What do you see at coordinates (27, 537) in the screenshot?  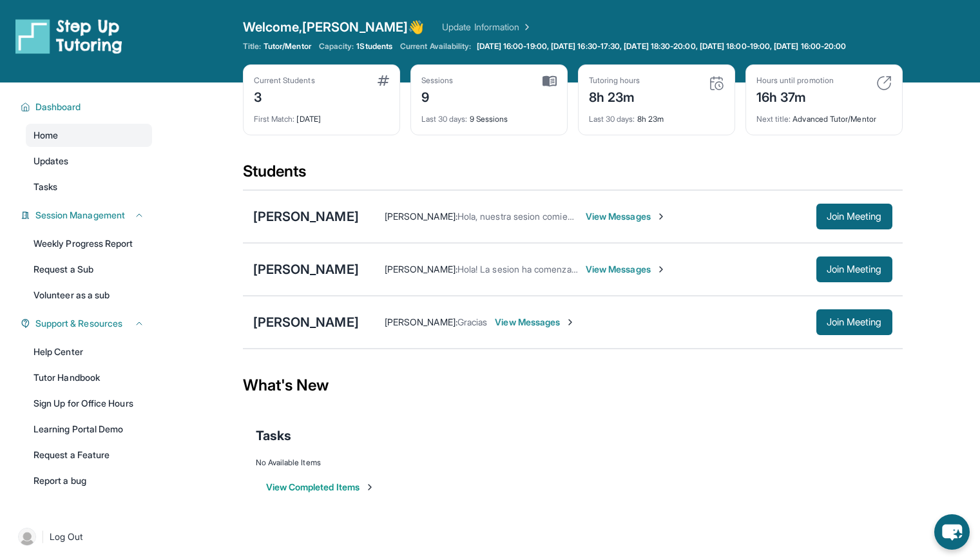 I see `img: user-img` at bounding box center [27, 537].